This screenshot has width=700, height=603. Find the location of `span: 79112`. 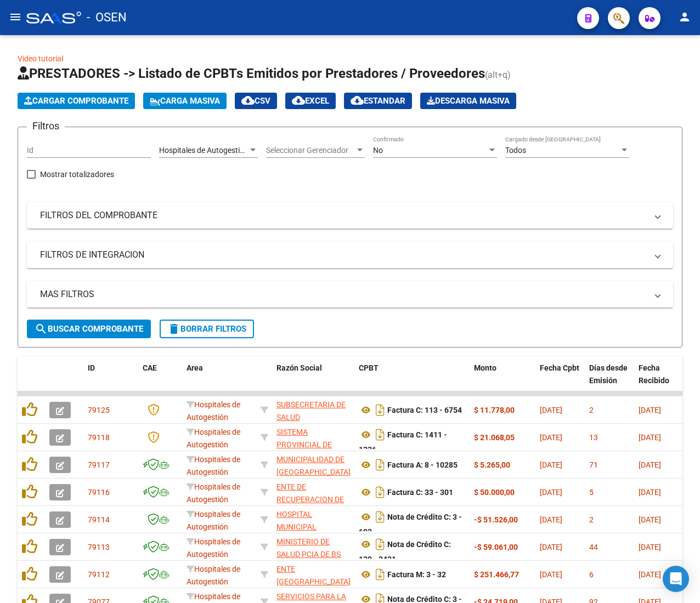

span: 79112 is located at coordinates (99, 574).